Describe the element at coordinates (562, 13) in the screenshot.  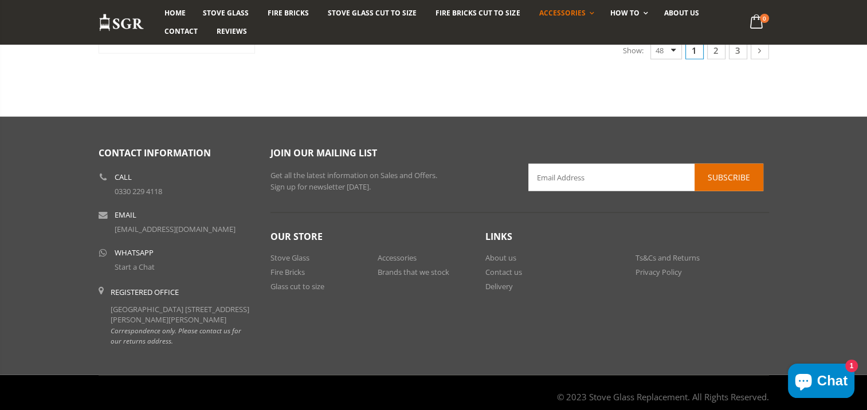
I see `span: Accessories` at that location.